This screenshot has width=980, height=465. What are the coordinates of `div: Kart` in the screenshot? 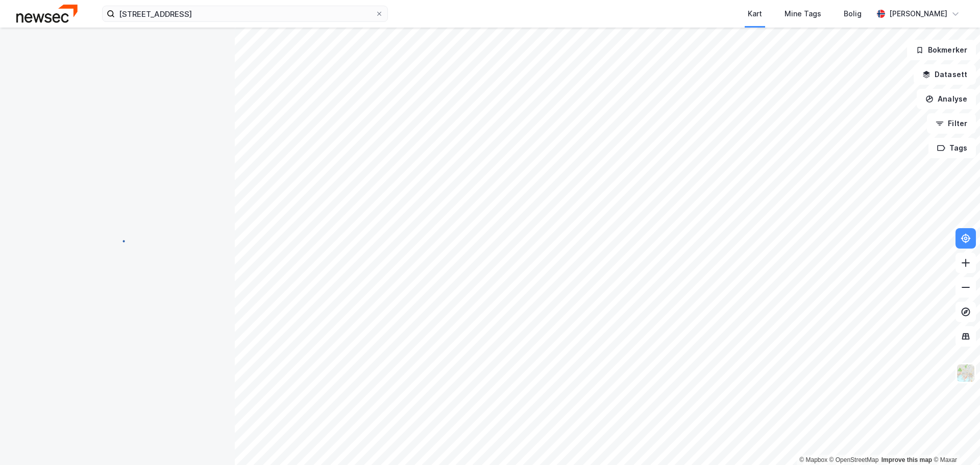 It's located at (755, 14).